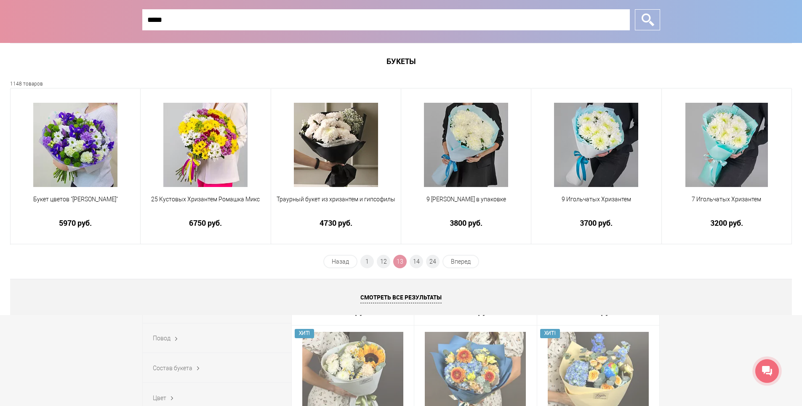 The height and width of the screenshot is (406, 802). I want to click on a: 3700 руб., so click(596, 223).